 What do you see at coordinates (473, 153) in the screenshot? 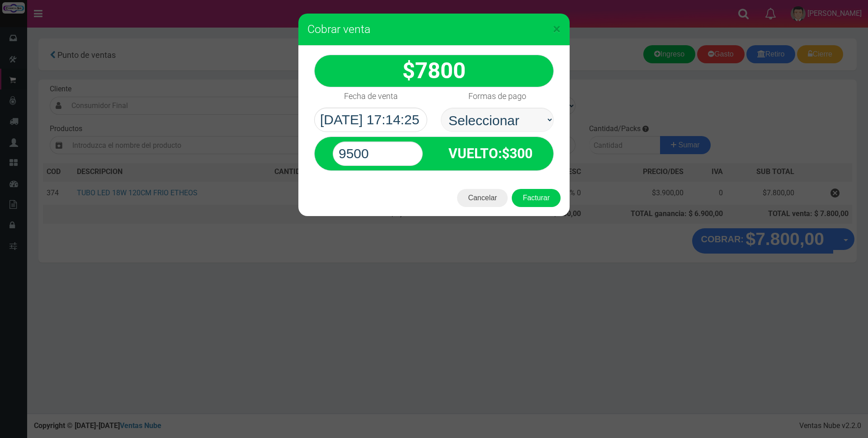
I see `span: VUELTO` at bounding box center [473, 153].